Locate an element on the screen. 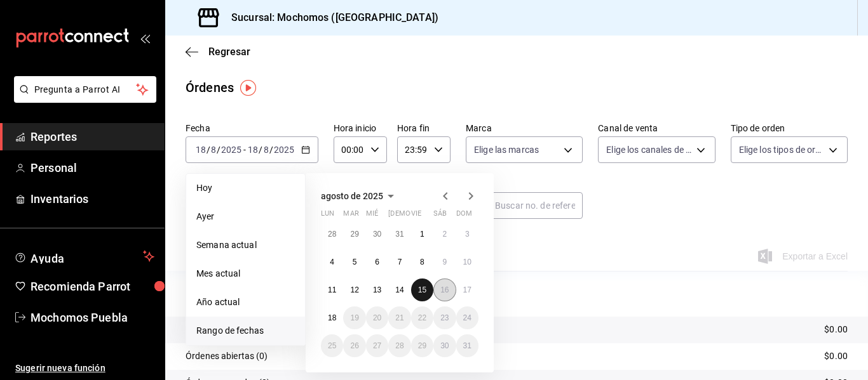 This screenshot has width=868, height=380. span: Personal is located at coordinates (92, 168).